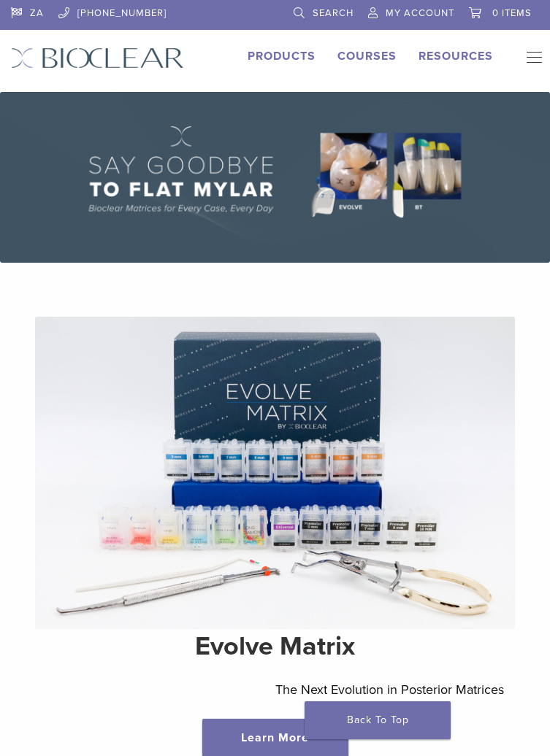  Describe the element at coordinates (377, 721) in the screenshot. I see `a: Back To Top` at that location.